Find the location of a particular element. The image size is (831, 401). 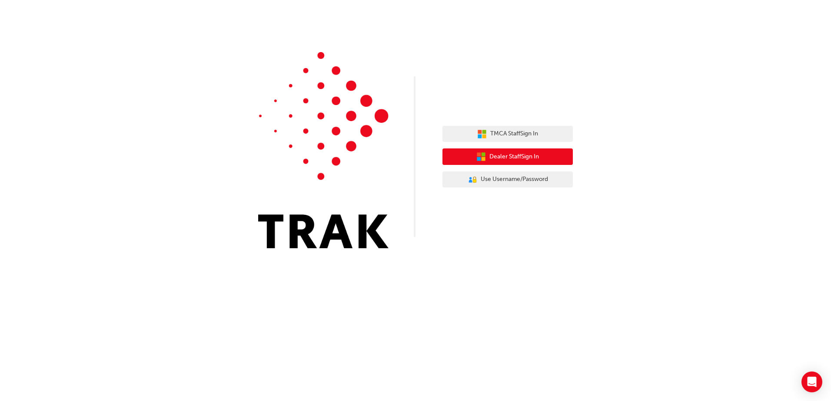

span: Dealer Staff Sign In is located at coordinates (514, 157).